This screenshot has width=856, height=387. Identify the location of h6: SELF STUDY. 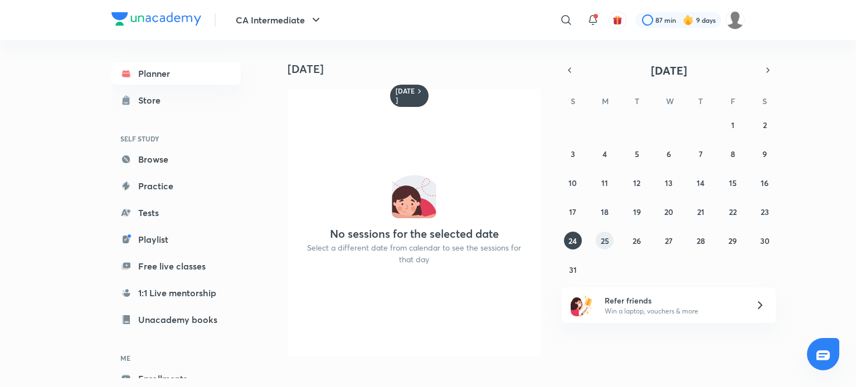
(176, 139).